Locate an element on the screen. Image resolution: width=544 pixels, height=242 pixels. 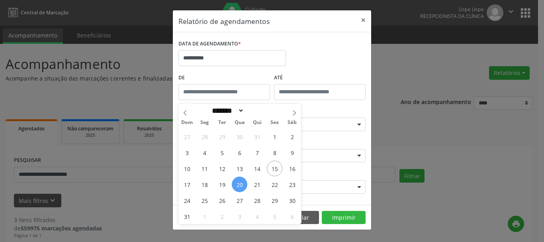
span: Agosto 28, 2025 is located at coordinates (257, 200).